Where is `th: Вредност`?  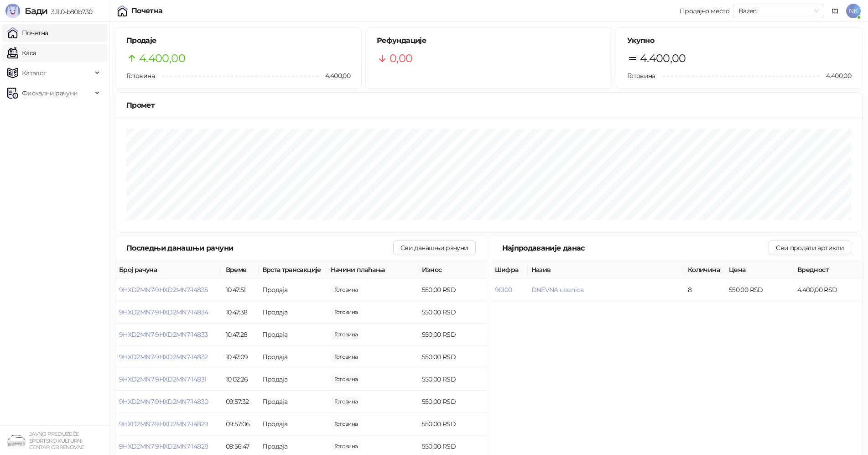 th: Вредност is located at coordinates (828, 269).